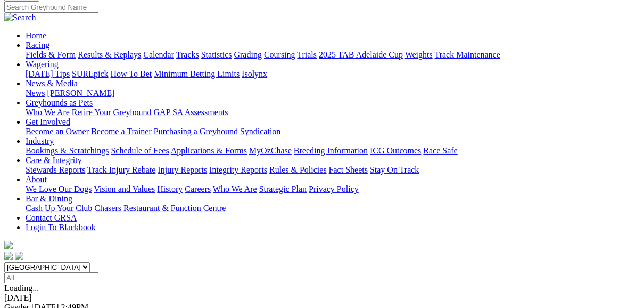  What do you see at coordinates (333, 93) in the screenshot?
I see `div: News & Media` at bounding box center [333, 93].